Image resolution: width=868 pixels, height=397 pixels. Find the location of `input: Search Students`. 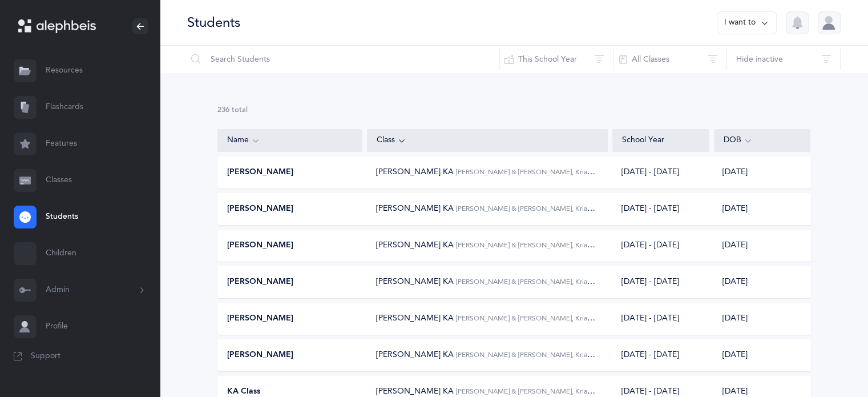

input: Search Students is located at coordinates (343, 59).